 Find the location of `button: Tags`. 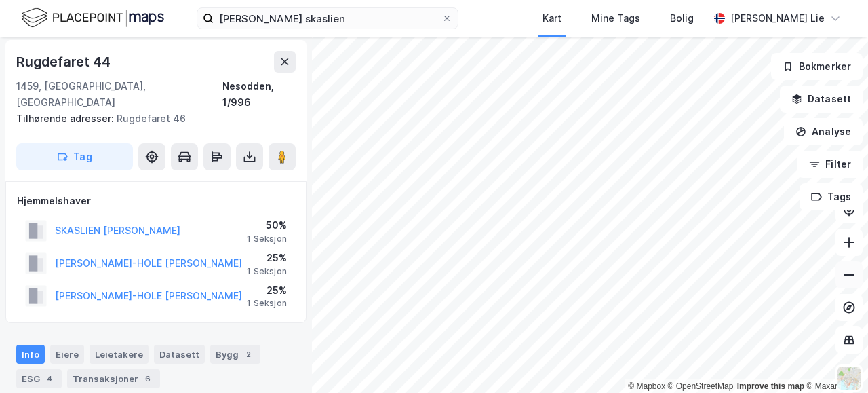

button: Tags is located at coordinates (830, 197).